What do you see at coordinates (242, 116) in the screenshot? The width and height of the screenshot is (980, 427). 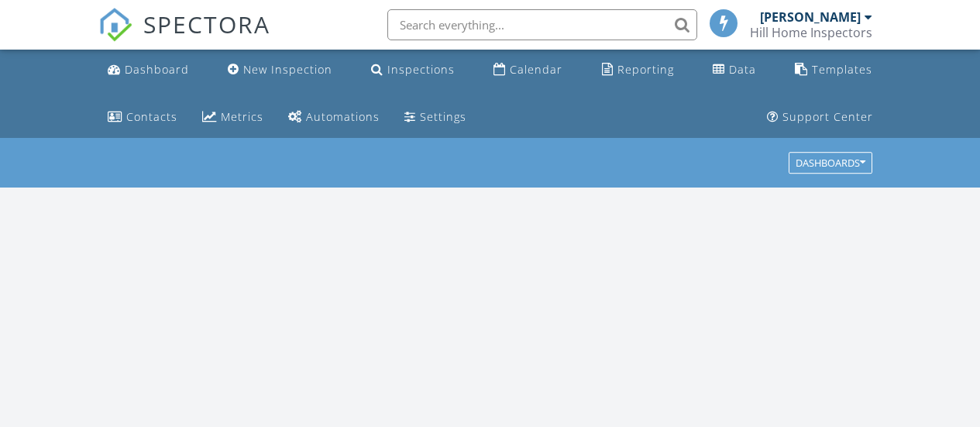 I see `div: Metrics` at bounding box center [242, 116].